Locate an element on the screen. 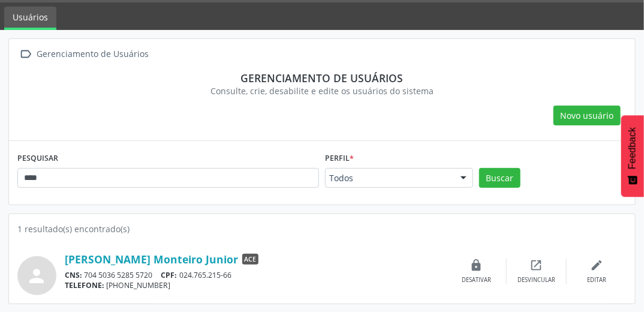  button: Buscar is located at coordinates (499, 178).